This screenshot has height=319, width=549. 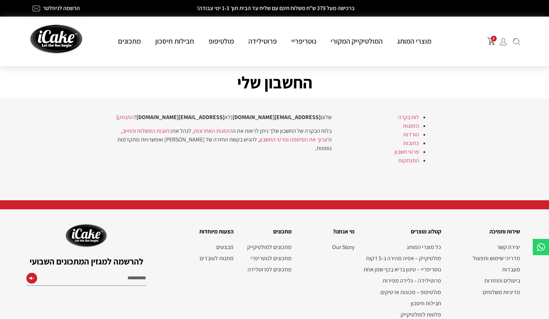 I want to click on a: מדיניות משלוחים, so click(x=484, y=292).